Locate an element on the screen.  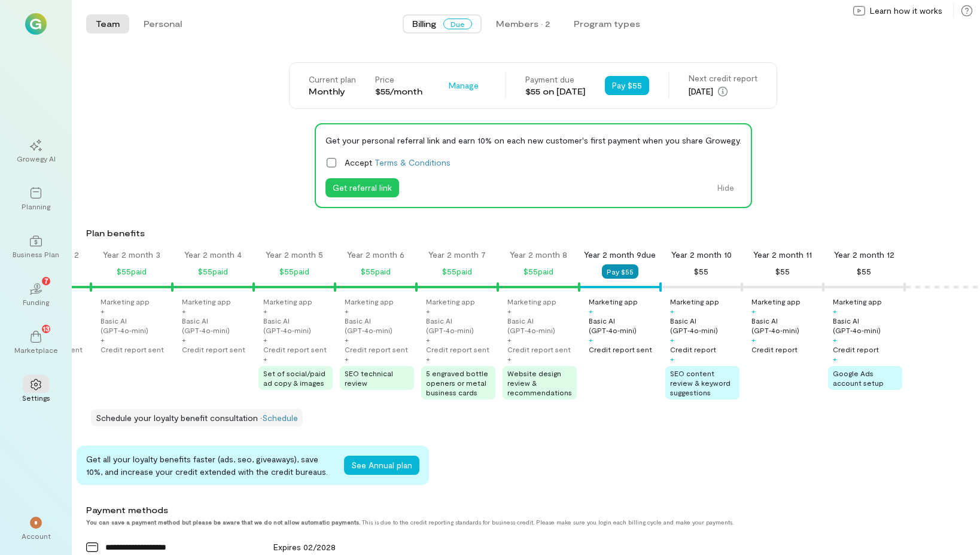
span: Google Ads account setup is located at coordinates (858, 378).